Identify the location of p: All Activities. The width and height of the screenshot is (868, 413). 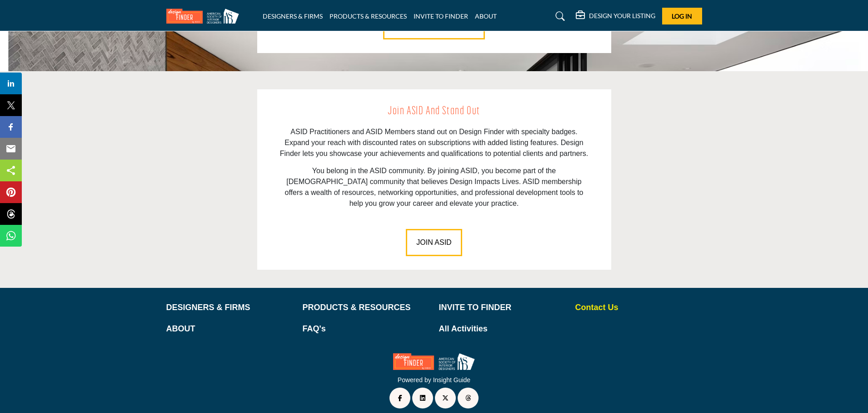
(502, 329).